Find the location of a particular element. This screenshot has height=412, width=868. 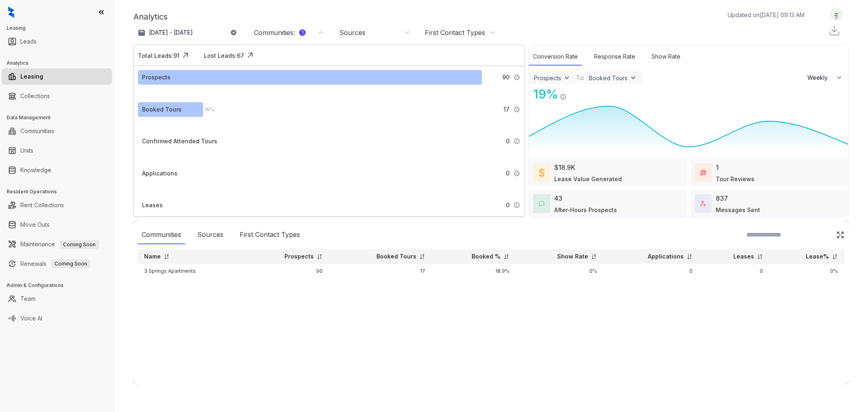

td: 0 is located at coordinates (651, 271).